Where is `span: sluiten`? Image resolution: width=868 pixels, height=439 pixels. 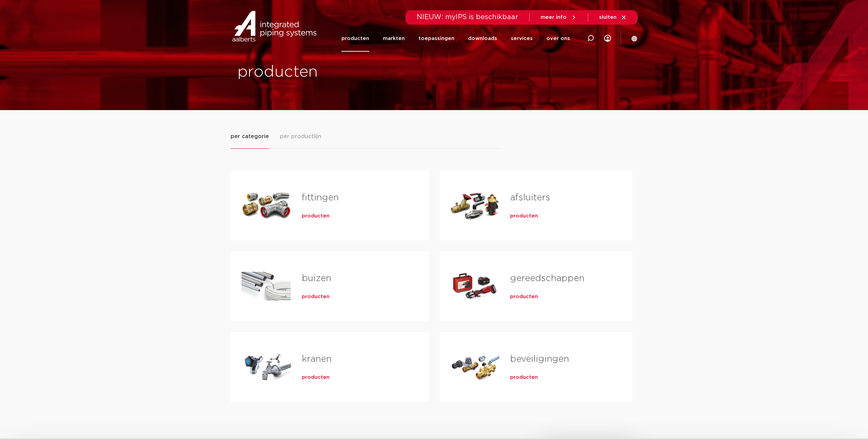 span: sluiten is located at coordinates (608, 17).